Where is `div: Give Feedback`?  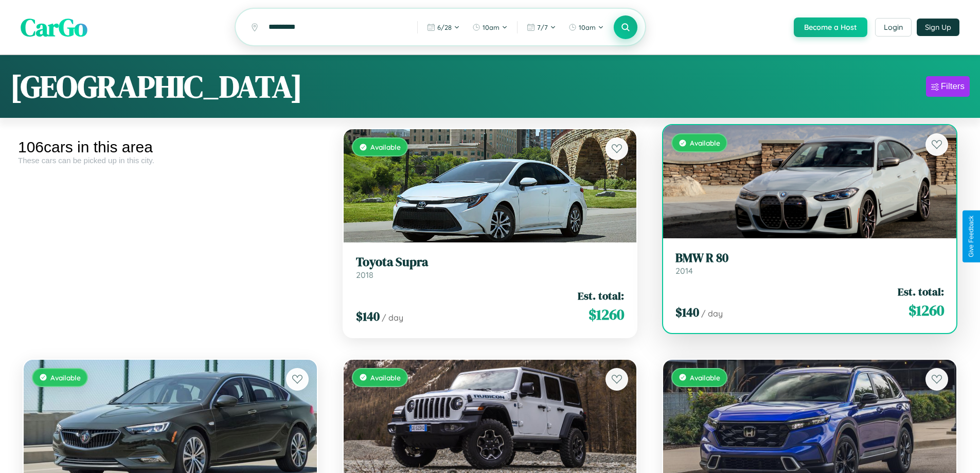
div: Give Feedback is located at coordinates (971, 236).